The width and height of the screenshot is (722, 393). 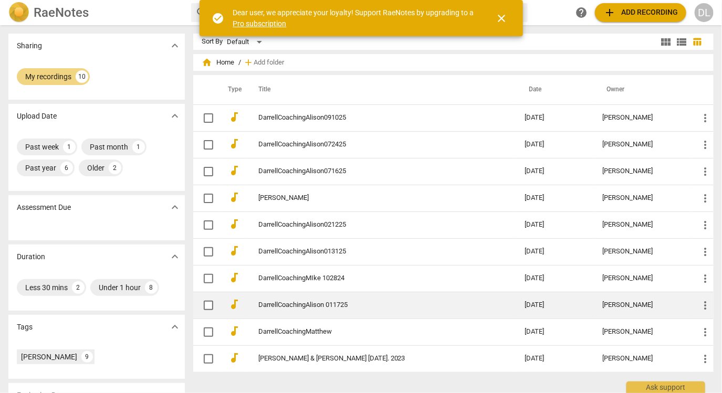 I want to click on div: Past month, so click(x=109, y=147).